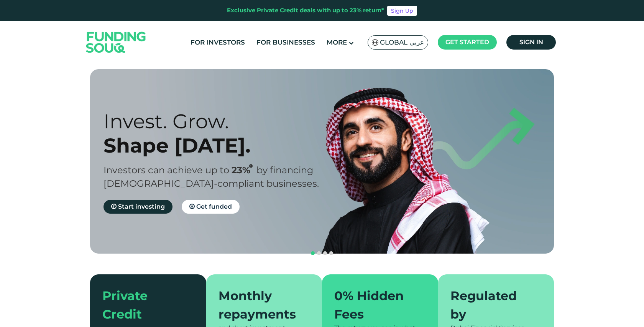 The image size is (644, 327). What do you see at coordinates (375, 305) in the screenshot?
I see `div: 0% Hidden Fees` at bounding box center [375, 305].